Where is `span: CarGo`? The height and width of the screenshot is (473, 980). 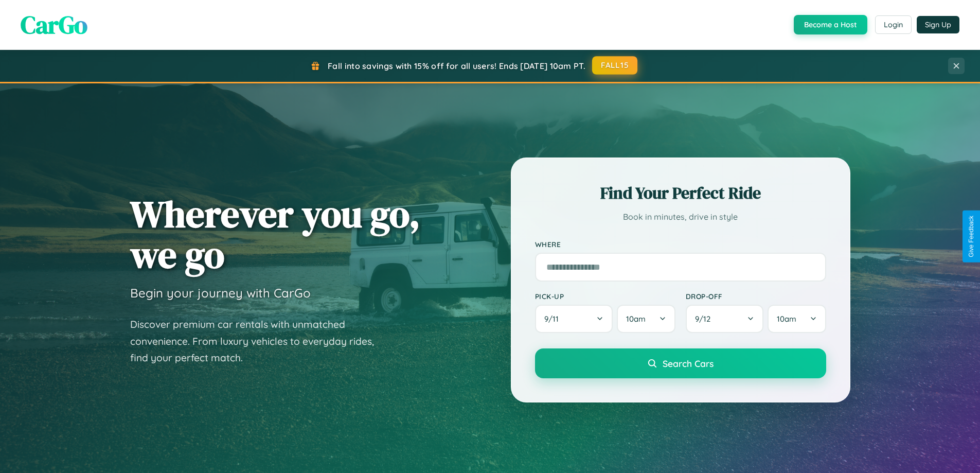
span: CarGo is located at coordinates (54, 25).